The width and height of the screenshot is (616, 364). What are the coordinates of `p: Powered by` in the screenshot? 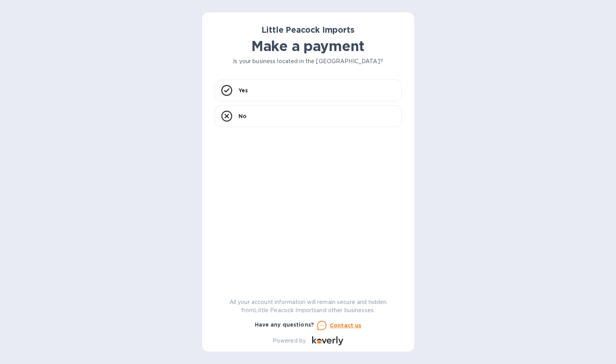 It's located at (289, 341).